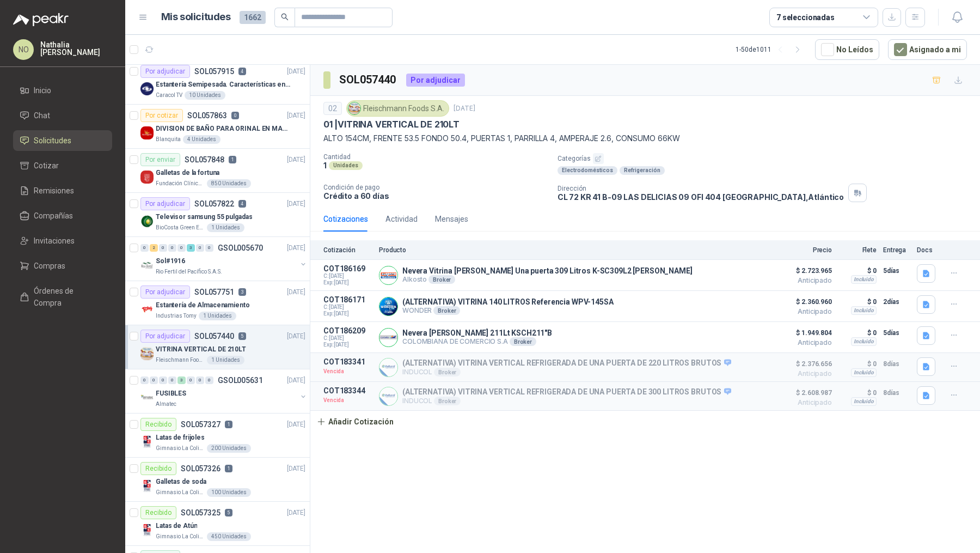 The image size is (980, 553). I want to click on p: Entrega, so click(896, 250).